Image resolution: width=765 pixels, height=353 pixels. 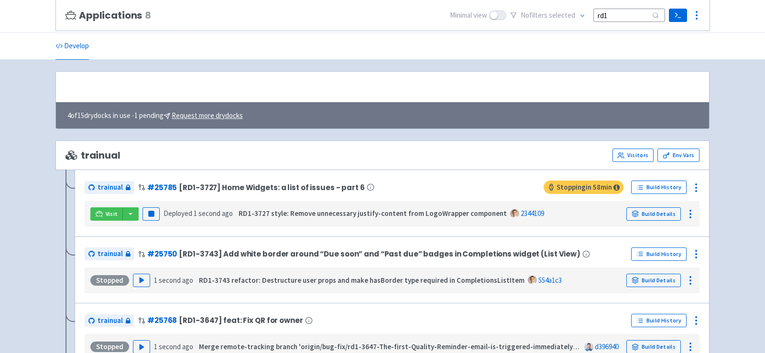 What do you see at coordinates (72, 46) in the screenshot?
I see `a: Develop` at bounding box center [72, 46].